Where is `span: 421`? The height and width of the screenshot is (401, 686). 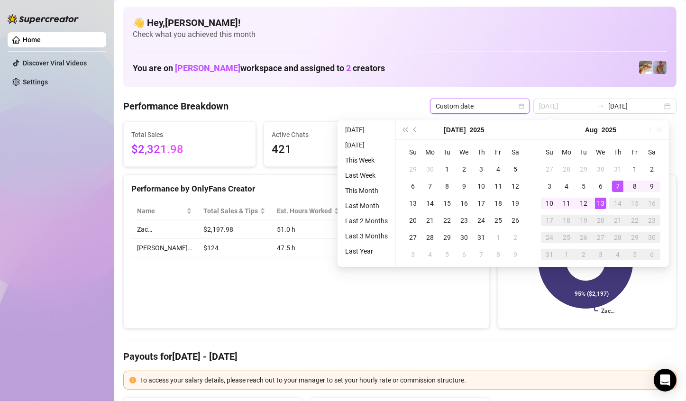 span: 421 is located at coordinates (330, 150).